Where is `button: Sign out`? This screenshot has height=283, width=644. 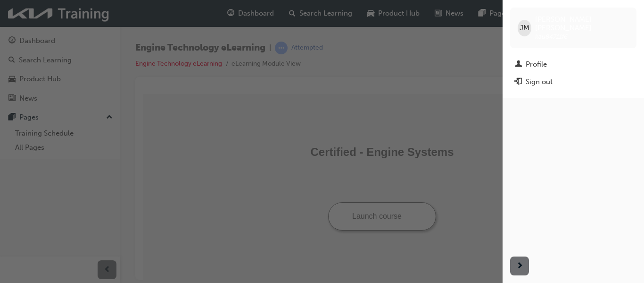 button: Sign out is located at coordinates (574, 82).